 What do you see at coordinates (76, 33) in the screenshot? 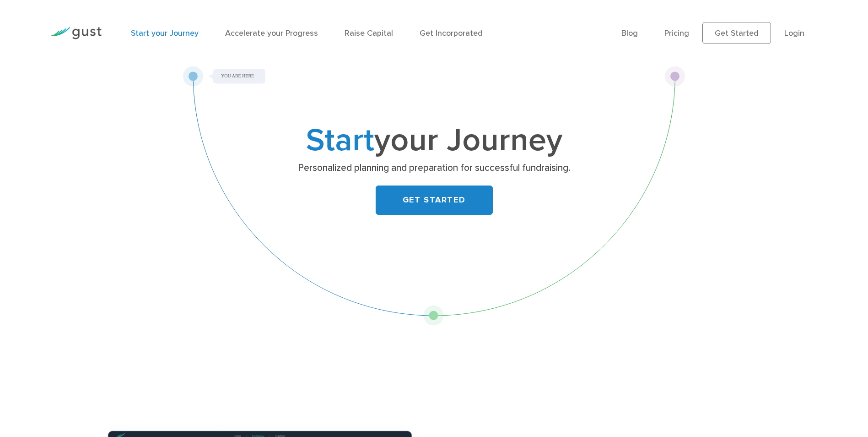
I see `img: Gust Logo` at bounding box center [76, 33].